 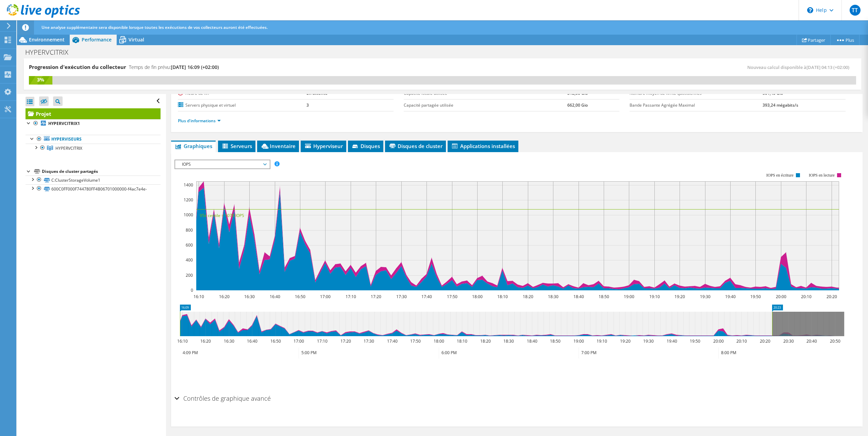 What do you see at coordinates (799, 67) in the screenshot?
I see `span: Nouveau calcul disponible à` at bounding box center [799, 67].